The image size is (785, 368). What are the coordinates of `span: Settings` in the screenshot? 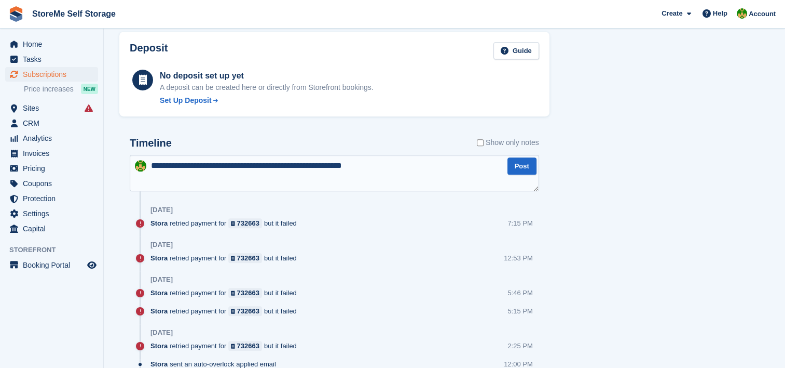 It's located at (54, 213).